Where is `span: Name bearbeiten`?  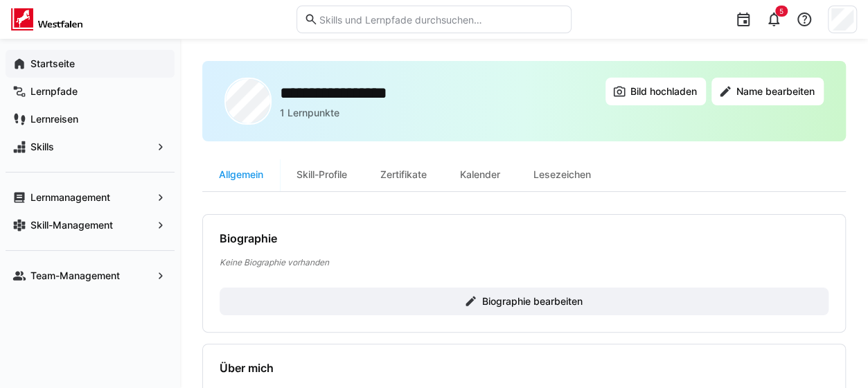
span: Name bearbeiten is located at coordinates (775, 92).